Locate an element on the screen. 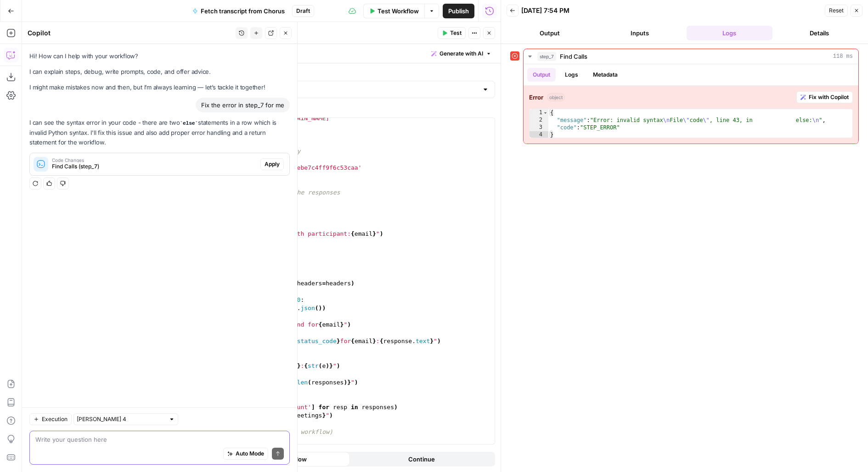  span: Fix with Copilot is located at coordinates (828, 98).